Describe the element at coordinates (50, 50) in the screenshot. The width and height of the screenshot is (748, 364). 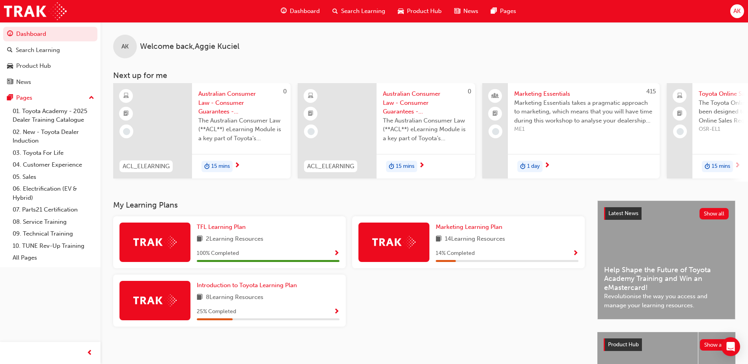
I see `a: Search Learning` at that location.